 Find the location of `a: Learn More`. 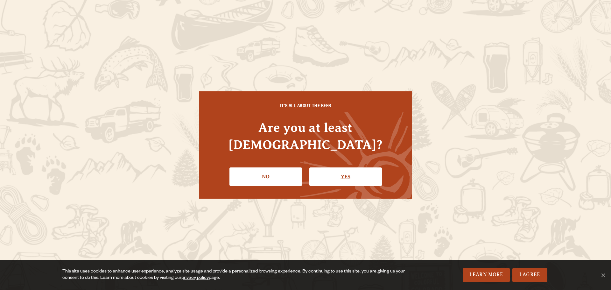

a: Learn More is located at coordinates (486, 275).